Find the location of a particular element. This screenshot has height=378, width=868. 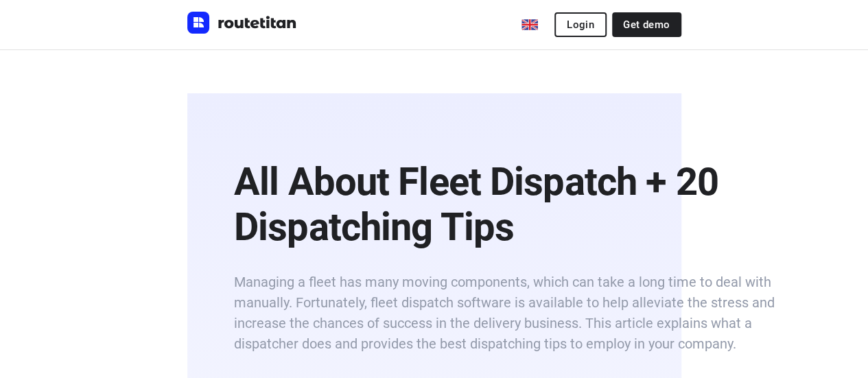

img: Routetitan logo is located at coordinates (242, 23).